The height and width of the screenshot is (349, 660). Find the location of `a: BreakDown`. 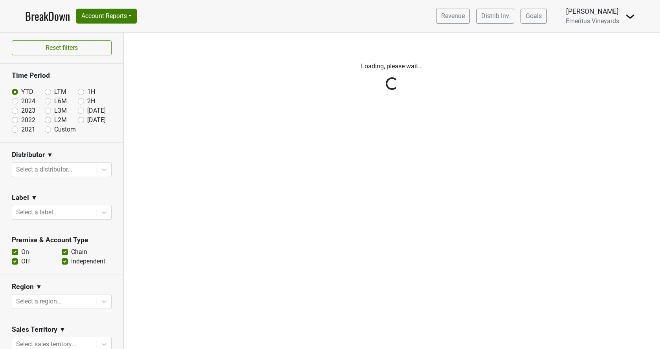

a: BreakDown is located at coordinates (48, 16).